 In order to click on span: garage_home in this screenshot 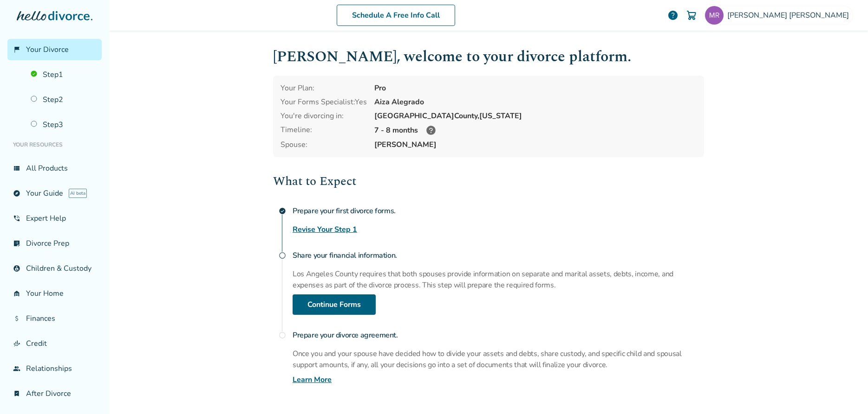, I will do `click(17, 294)`.